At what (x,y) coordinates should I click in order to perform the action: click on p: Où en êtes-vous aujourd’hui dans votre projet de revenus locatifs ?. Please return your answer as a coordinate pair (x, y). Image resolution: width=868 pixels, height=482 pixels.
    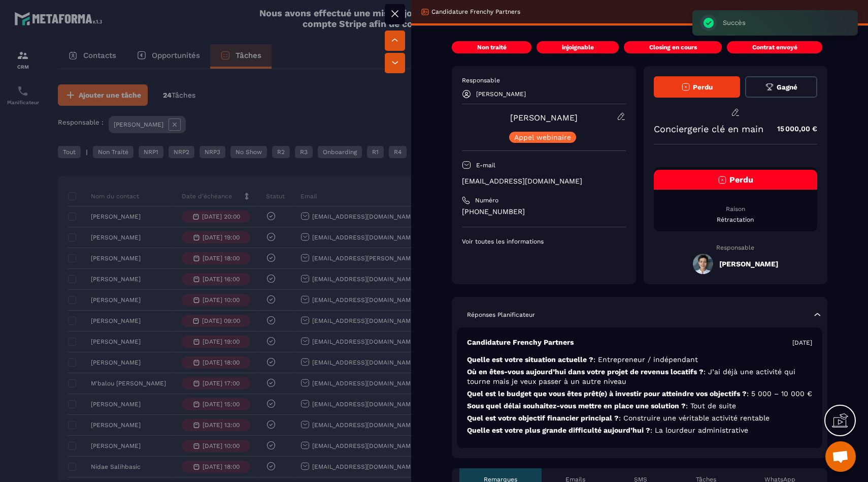
    Looking at the image, I should click on (640, 376).